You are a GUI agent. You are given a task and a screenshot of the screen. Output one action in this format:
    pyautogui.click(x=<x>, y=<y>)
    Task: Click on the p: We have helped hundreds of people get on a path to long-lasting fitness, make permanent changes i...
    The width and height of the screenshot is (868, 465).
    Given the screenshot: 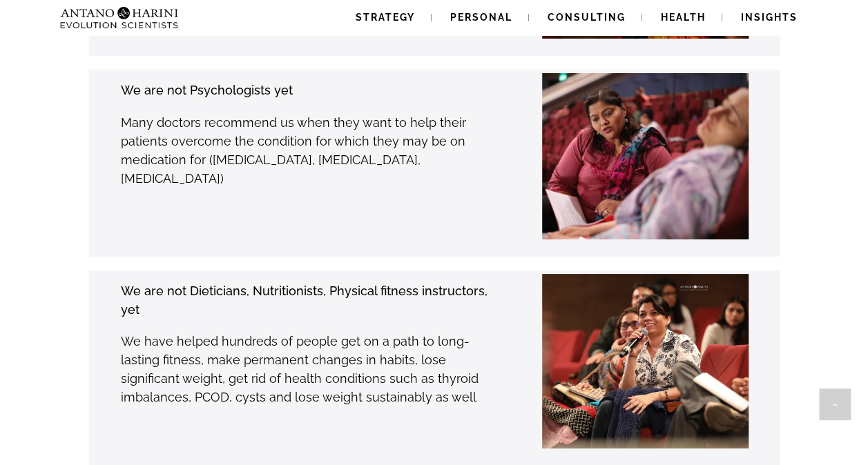 What is the action you would take?
    pyautogui.click(x=310, y=369)
    